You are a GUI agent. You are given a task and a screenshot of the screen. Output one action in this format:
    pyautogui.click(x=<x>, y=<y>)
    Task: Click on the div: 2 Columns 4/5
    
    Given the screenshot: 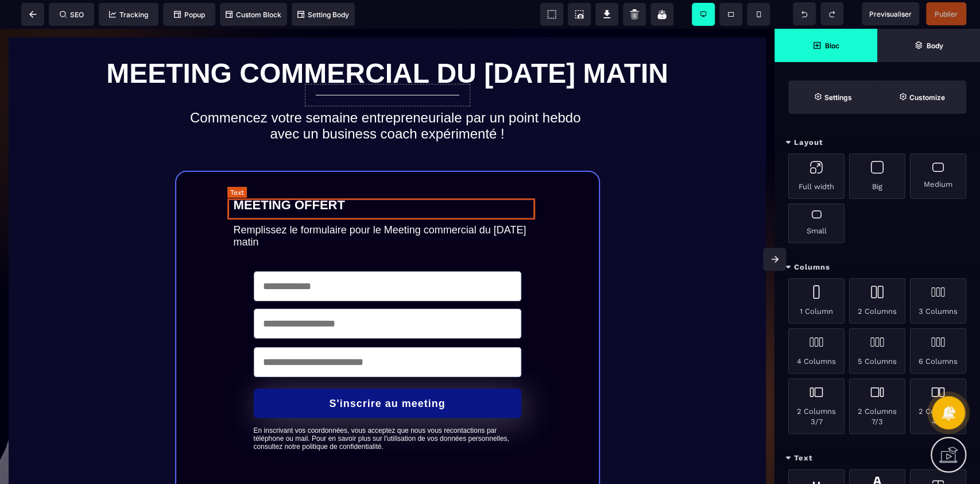 What is the action you would take?
    pyautogui.click(x=938, y=406)
    